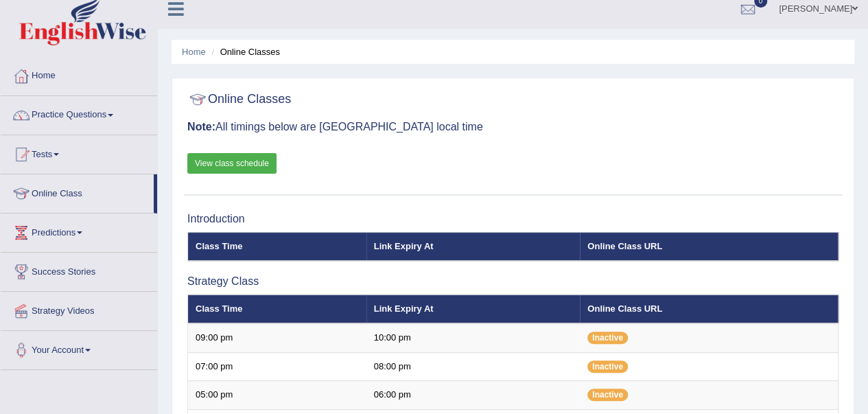 This screenshot has height=414, width=868. What do you see at coordinates (77, 192) in the screenshot?
I see `a: Online Class` at bounding box center [77, 192].